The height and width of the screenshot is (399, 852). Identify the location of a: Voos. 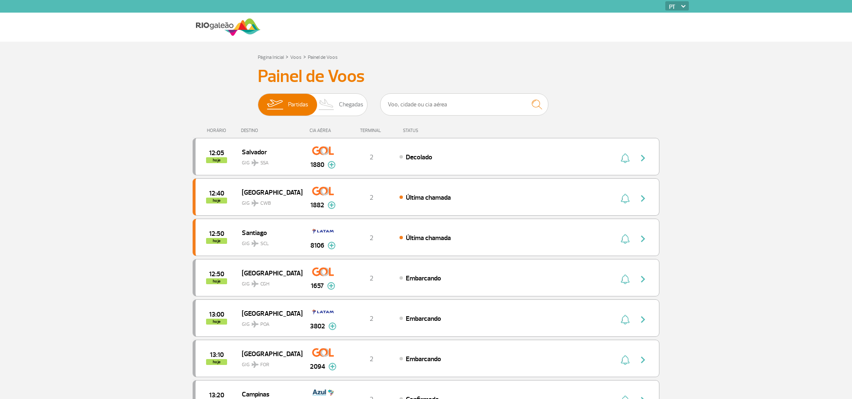
(296, 57).